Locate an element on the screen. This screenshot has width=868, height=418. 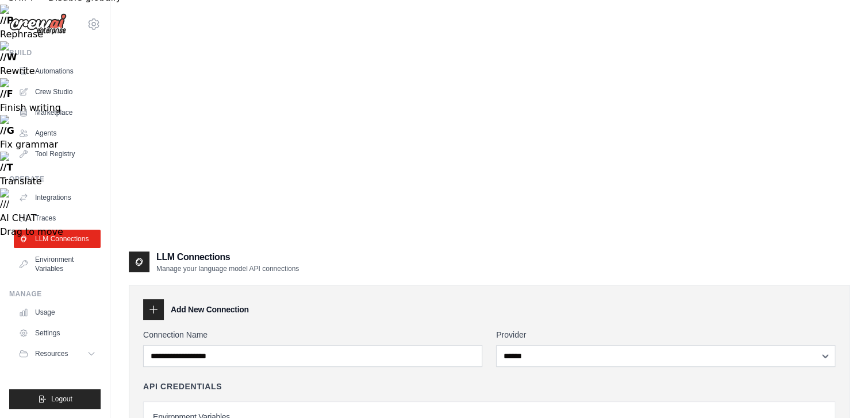
label: Connection Name is located at coordinates (313, 335).